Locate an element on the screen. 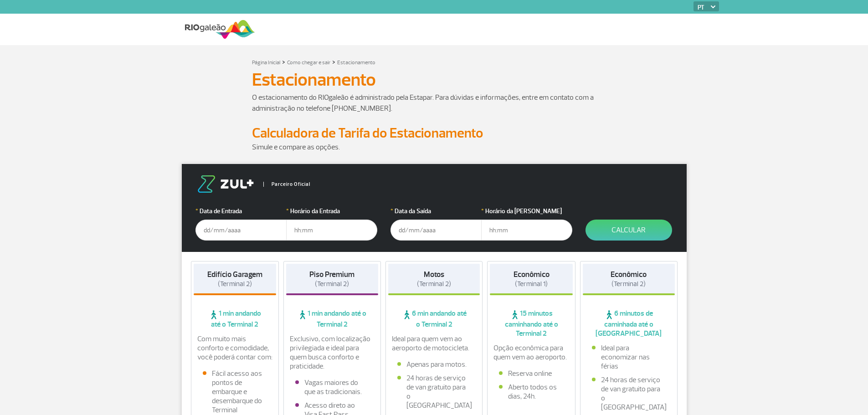 Image resolution: width=868 pixels, height=415 pixels. p: Ideal para quem vem ao aeroporto de motocicleta. is located at coordinates (434, 344).